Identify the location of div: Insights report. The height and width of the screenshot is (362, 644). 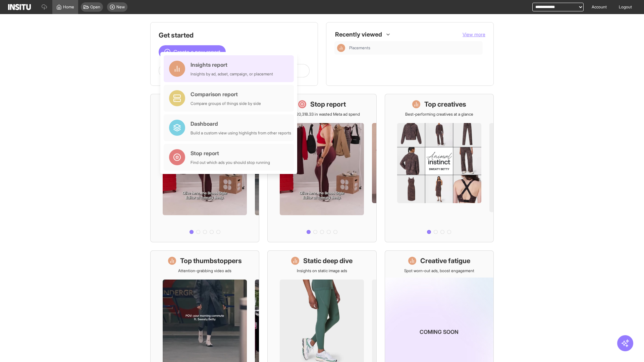
(231, 65).